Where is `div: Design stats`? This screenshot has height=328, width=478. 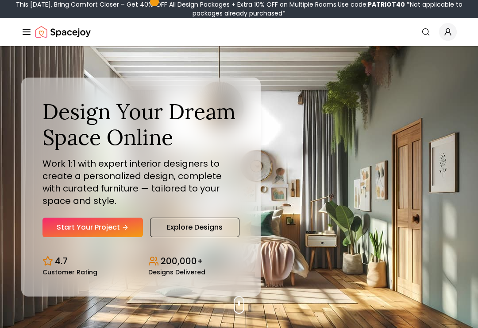
div: Design stats is located at coordinates (141, 261).